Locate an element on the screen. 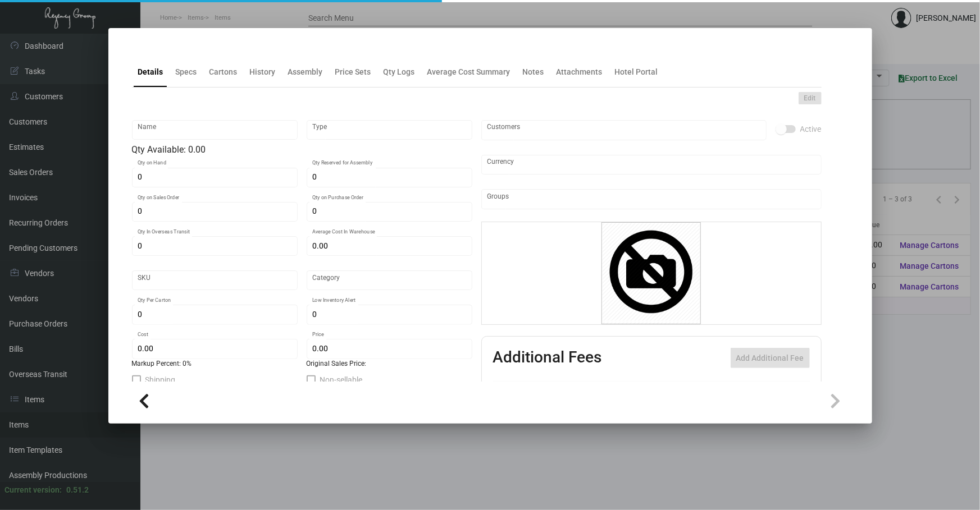 The width and height of the screenshot is (980, 510). span: Add Additional Fee is located at coordinates (770, 358).